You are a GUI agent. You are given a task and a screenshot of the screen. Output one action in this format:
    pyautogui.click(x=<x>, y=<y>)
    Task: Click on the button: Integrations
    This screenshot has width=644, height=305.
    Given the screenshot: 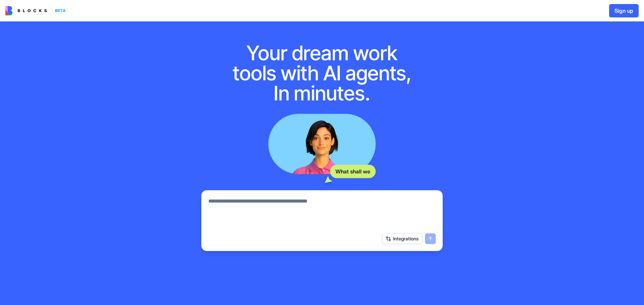 What is the action you would take?
    pyautogui.click(x=402, y=239)
    